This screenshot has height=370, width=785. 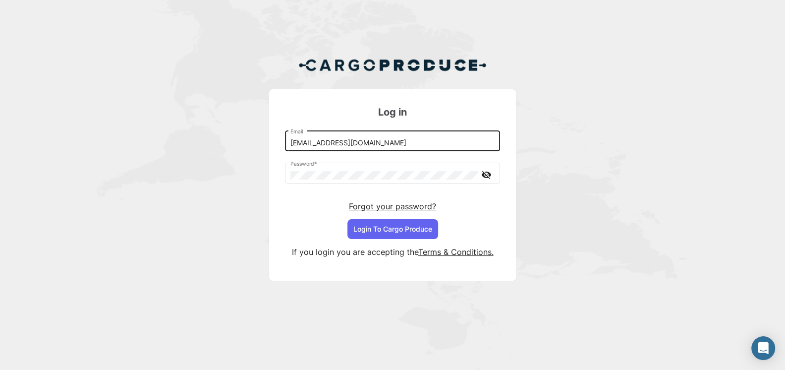 I want to click on a: Forgot your password?, so click(x=393, y=206).